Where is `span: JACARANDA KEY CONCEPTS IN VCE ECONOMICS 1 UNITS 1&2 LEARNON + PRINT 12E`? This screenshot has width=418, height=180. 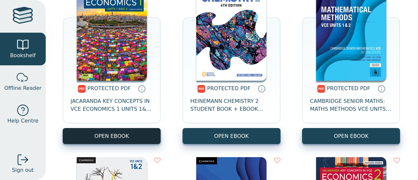
span: JACARANDA KEY CONCEPTS IN VCE ECONOMICS 1 UNITS 1&2 LEARNON + PRINT 12E is located at coordinates (112, 105).